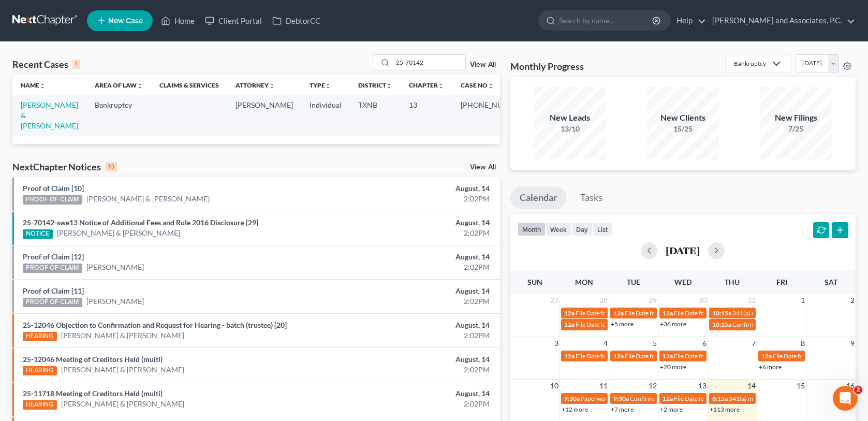  Describe the element at coordinates (850, 385) in the screenshot. I see `span: 16` at that location.